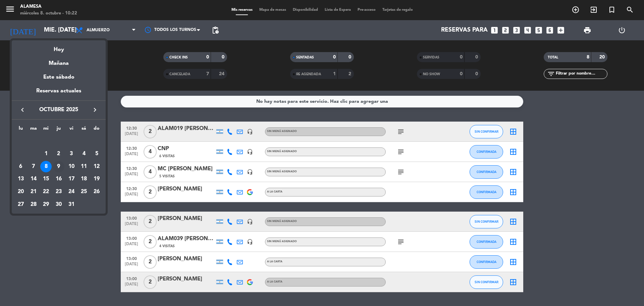  Describe the element at coordinates (72, 179) in the screenshot. I see `td: 17 de octubre de 2025` at that location.